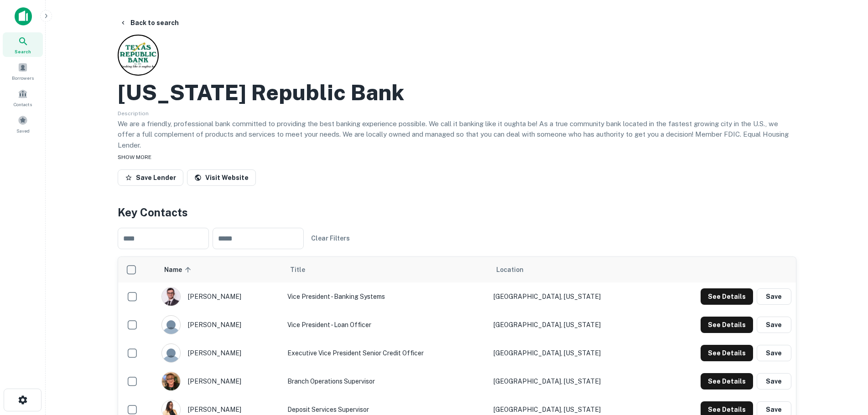 This screenshot has height=415, width=868. What do you see at coordinates (135, 157) in the screenshot?
I see `span: SHOW MORE` at bounding box center [135, 157].